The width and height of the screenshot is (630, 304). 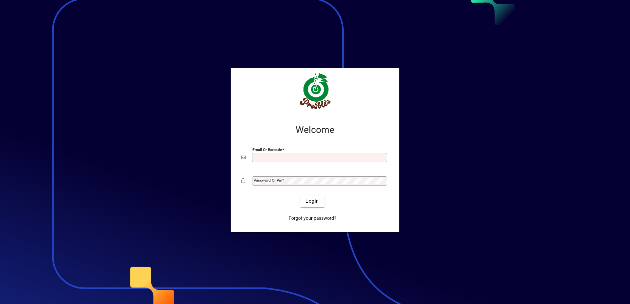 I want to click on mat-label: Email or Barcode, so click(x=267, y=150).